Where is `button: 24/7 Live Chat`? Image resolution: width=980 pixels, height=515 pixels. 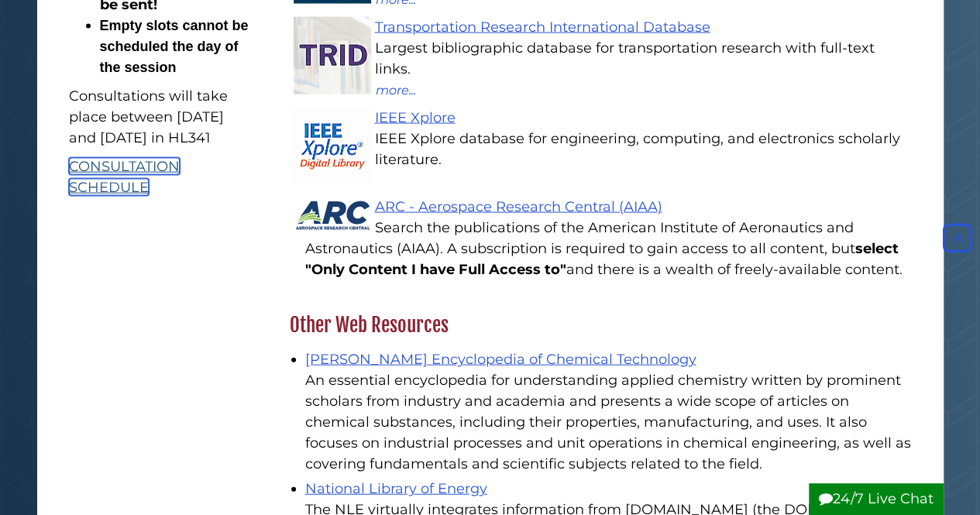
button: 24/7 Live Chat is located at coordinates (876, 498).